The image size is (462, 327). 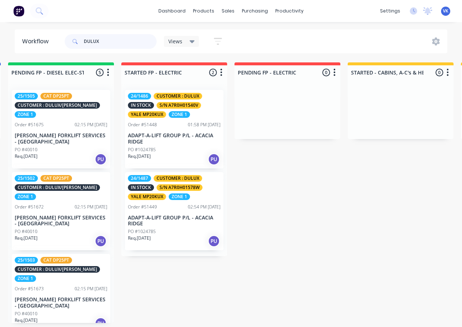 I want to click on div: 25/1503, so click(x=26, y=260).